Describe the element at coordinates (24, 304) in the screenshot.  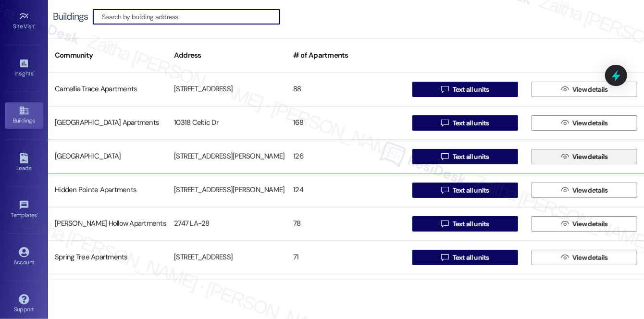
I see `a: Support` at that location.